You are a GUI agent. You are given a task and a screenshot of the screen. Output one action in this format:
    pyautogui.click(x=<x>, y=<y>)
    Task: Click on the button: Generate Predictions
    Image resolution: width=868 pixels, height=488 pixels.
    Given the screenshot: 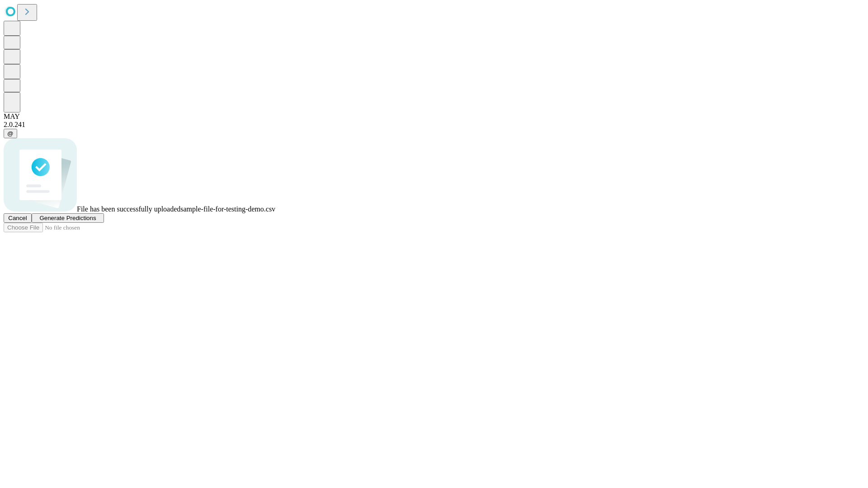 What is the action you would take?
    pyautogui.click(x=68, y=218)
    